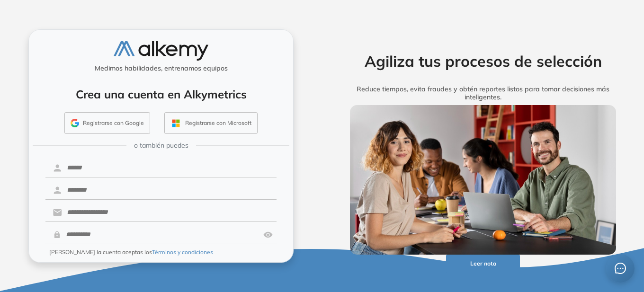 The height and width of the screenshot is (292, 644). Describe the element at coordinates (483, 180) in the screenshot. I see `img: img-more-info` at that location.